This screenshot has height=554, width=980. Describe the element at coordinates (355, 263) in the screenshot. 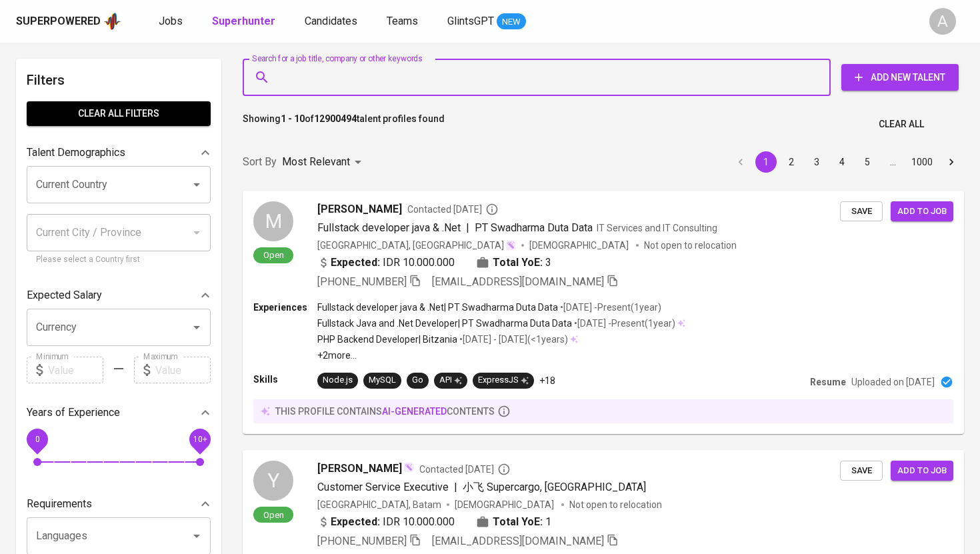

I see `b: Expected:` at that location.